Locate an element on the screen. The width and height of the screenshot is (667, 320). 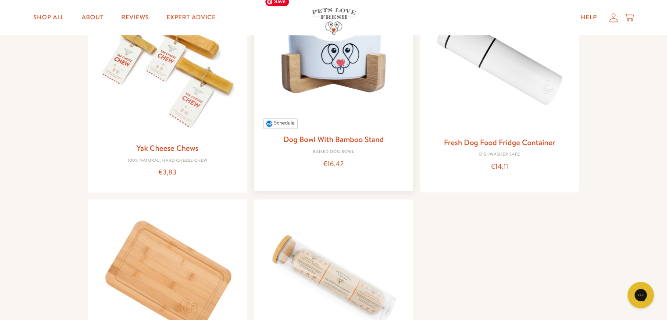
div: €3,83 is located at coordinates (168, 172).